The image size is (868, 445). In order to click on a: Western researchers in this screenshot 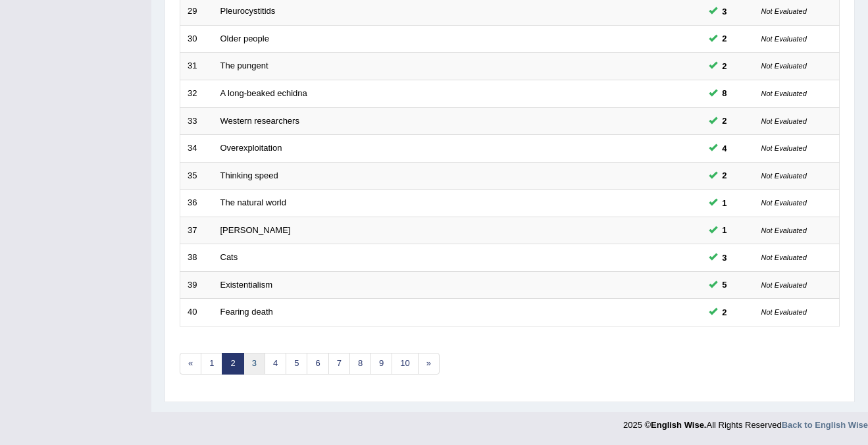, I will do `click(260, 121)`.